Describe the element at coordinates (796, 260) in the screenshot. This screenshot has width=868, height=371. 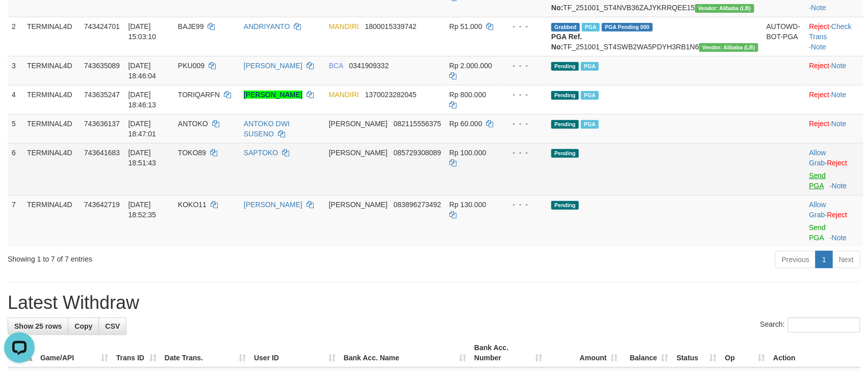
I see `a: Previous` at that location.